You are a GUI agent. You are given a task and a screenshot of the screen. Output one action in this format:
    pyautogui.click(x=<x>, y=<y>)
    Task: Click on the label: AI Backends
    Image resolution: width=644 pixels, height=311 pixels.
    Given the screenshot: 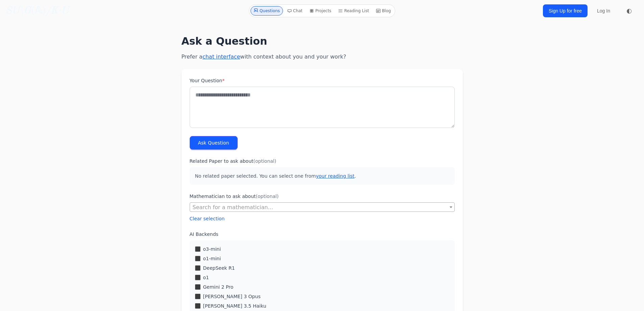 What is the action you would take?
    pyautogui.click(x=322, y=234)
    